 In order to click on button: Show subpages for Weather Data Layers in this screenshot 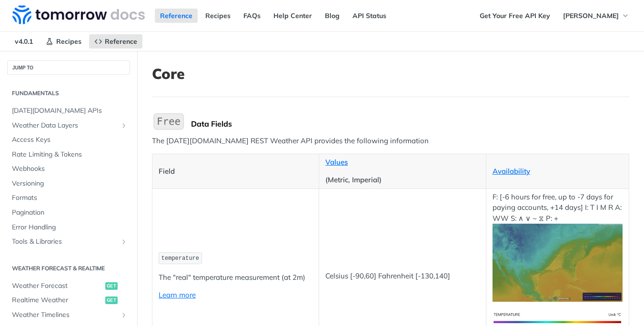, I will do `click(124, 126)`.